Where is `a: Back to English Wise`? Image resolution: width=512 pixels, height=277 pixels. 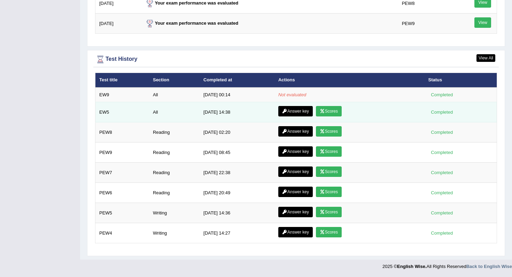 a: Back to English Wise is located at coordinates (489, 267).